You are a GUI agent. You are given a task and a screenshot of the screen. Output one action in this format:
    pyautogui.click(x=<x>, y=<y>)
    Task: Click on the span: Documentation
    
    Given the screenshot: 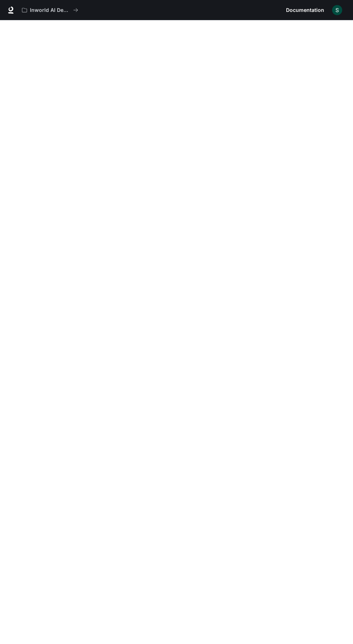 What is the action you would take?
    pyautogui.click(x=305, y=10)
    